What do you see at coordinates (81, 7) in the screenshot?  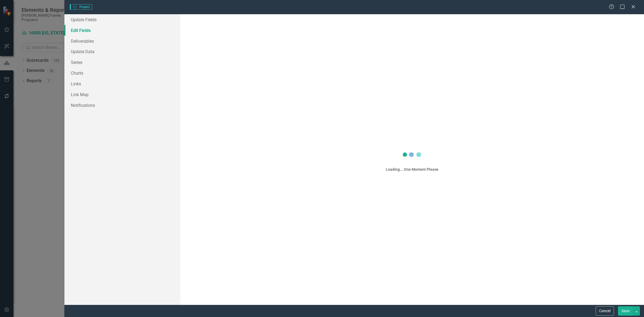 I see `span: Project` at bounding box center [81, 7].